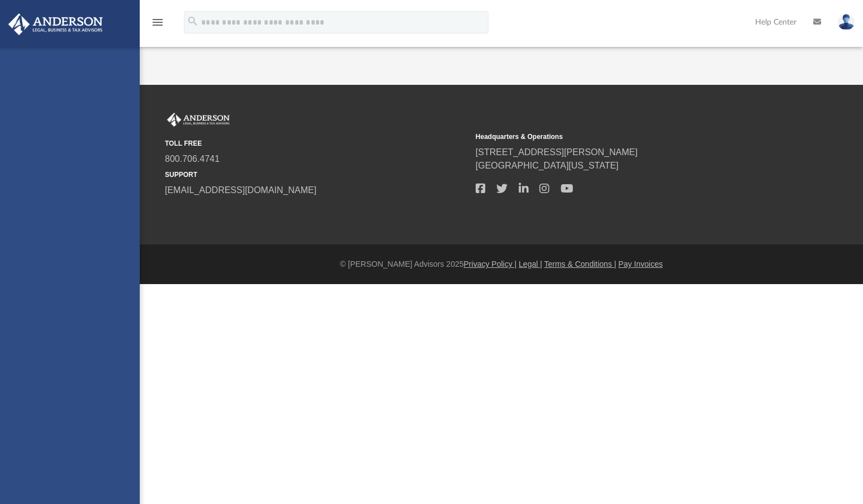 This screenshot has height=504, width=863. What do you see at coordinates (316, 175) in the screenshot?
I see `small: SUPPORT` at bounding box center [316, 175].